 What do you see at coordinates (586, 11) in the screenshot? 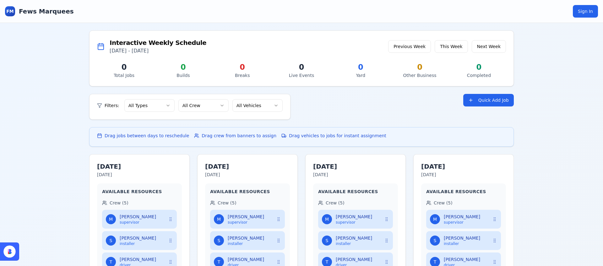
I see `a: Sign In` at bounding box center [586, 11].